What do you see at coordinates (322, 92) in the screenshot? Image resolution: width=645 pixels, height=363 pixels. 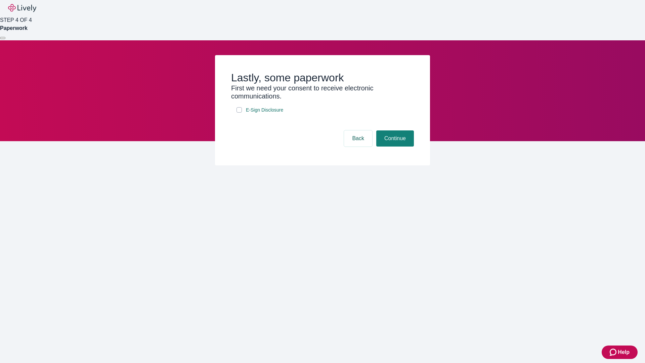 I see `h3: First we need your consent to receive electronic communications.` at bounding box center [322, 92].